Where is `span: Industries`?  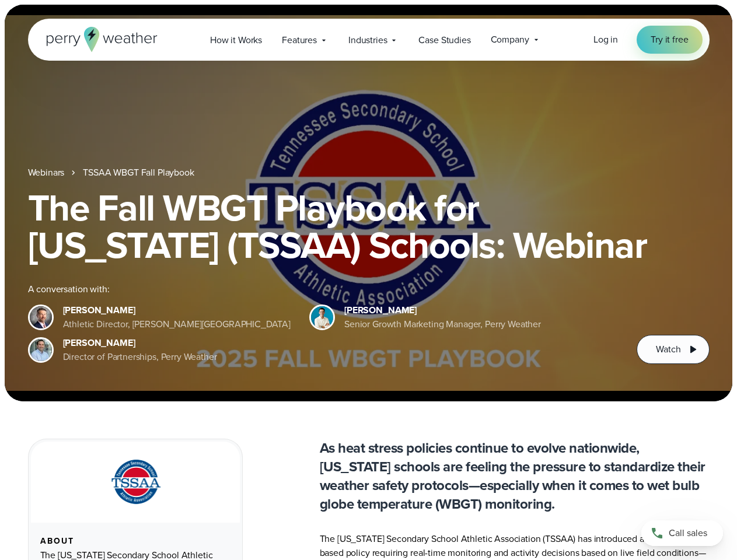
span: Industries is located at coordinates (368, 40).